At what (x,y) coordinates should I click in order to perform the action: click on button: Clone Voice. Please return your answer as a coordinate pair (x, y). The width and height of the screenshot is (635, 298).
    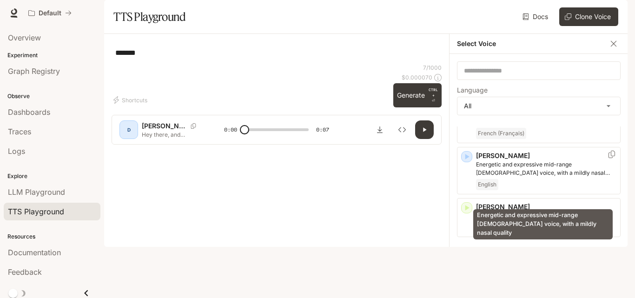
    Looking at the image, I should click on (589, 17).